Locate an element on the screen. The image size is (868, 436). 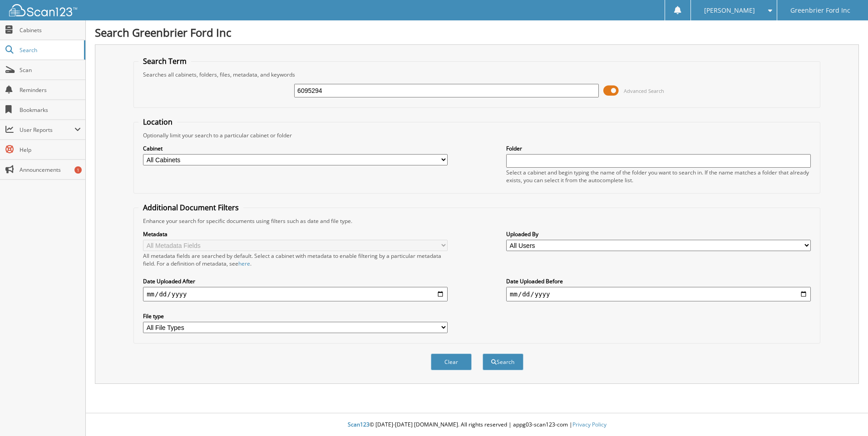
span: Reminders is located at coordinates (50, 90).